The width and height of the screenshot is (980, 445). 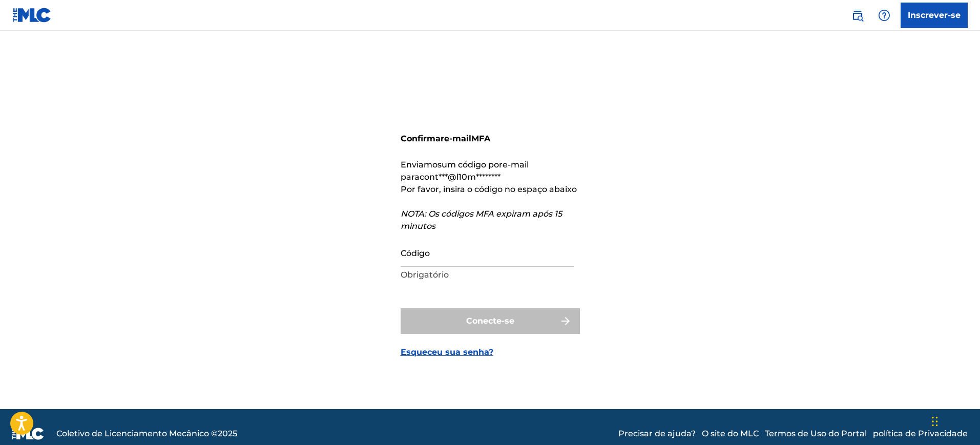 What do you see at coordinates (858, 15) in the screenshot?
I see `a: Pesquisa pública` at bounding box center [858, 15].